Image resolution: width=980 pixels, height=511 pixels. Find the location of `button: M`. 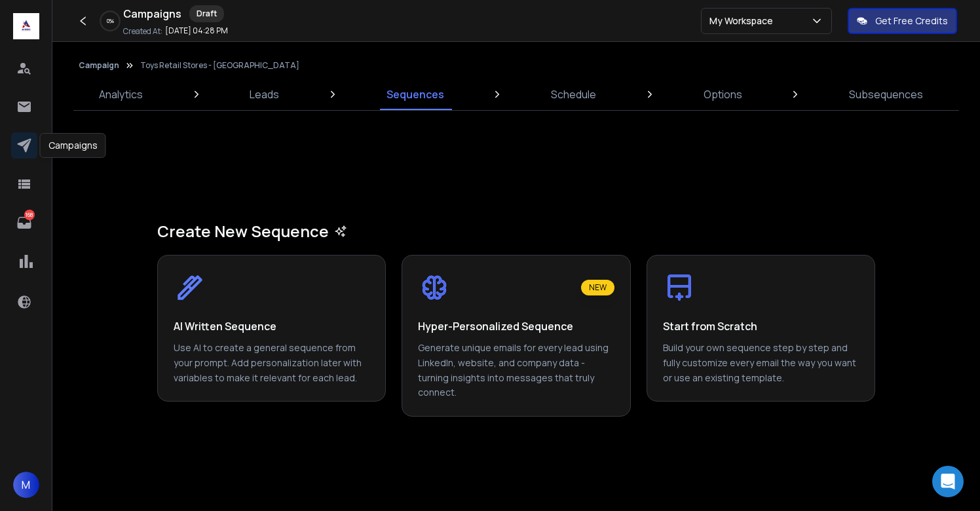

button: M is located at coordinates (26, 485).